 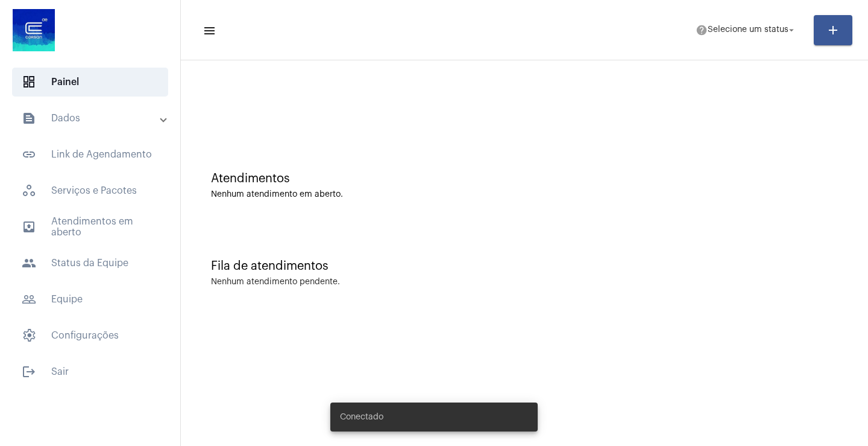 I want to click on mat-icon: add, so click(x=833, y=30).